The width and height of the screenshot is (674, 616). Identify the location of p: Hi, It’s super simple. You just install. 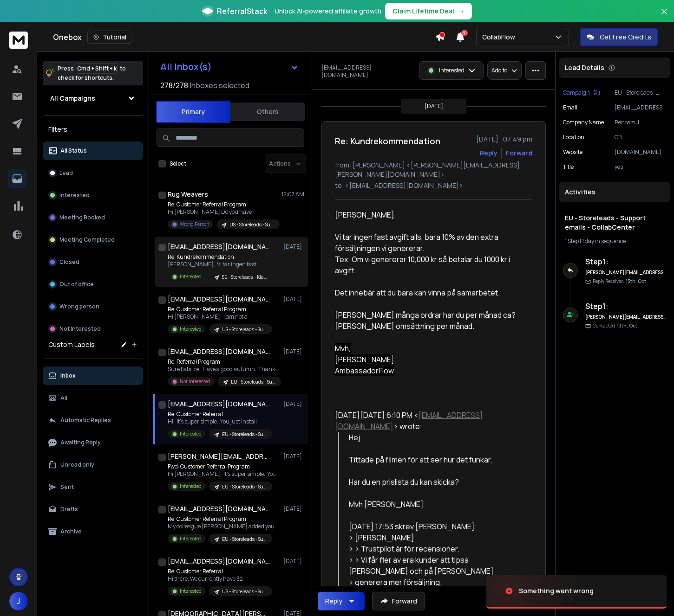
(219, 421).